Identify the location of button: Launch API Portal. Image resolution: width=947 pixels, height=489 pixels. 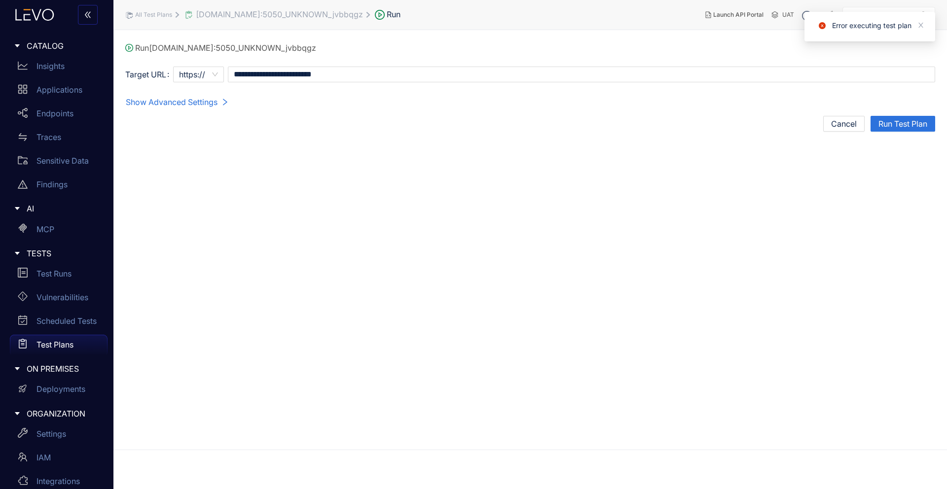
(734, 15).